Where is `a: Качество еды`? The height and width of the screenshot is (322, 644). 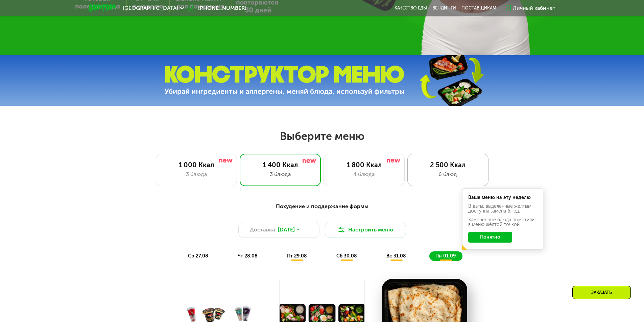
a: Качество еды is located at coordinates (410, 8).